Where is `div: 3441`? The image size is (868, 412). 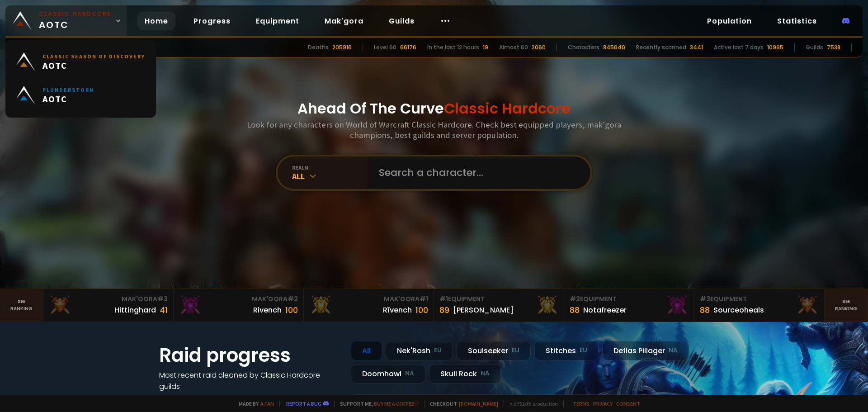 div: 3441 is located at coordinates (696, 48).